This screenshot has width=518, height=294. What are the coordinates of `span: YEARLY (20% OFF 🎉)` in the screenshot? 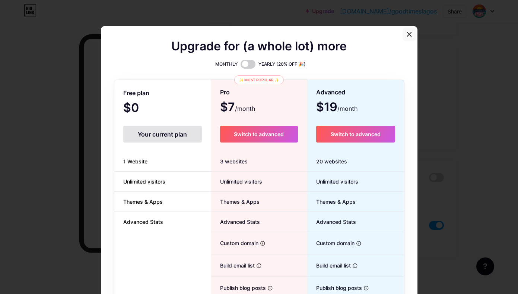 It's located at (282, 64).